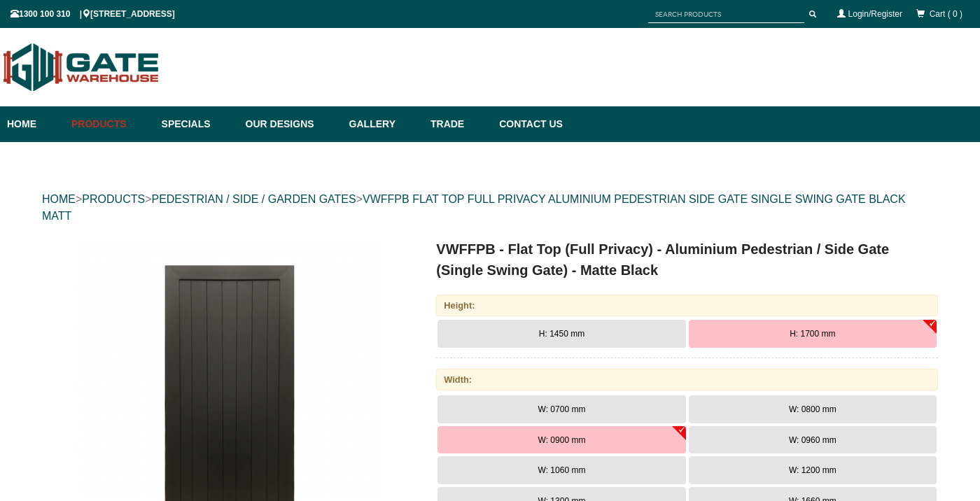 The height and width of the screenshot is (501, 980). Describe the element at coordinates (812, 440) in the screenshot. I see `span: W: 0960 mm` at that location.